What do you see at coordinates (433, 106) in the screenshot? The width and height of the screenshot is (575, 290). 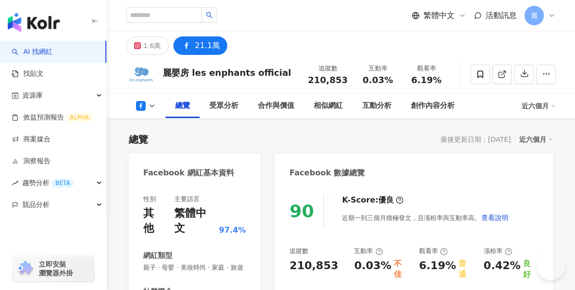 I see `div: 創作內容分析` at bounding box center [433, 106].